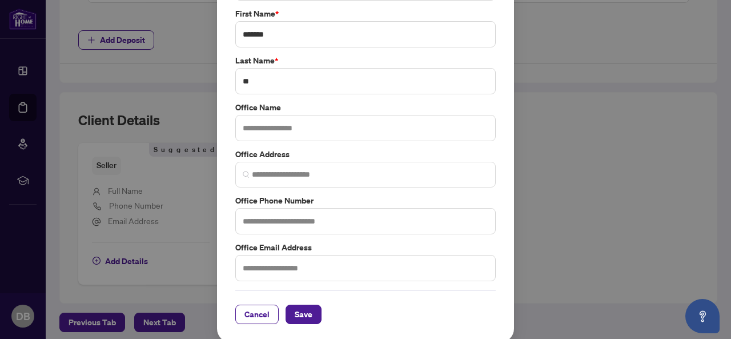  I want to click on label: Office Address, so click(366, 154).